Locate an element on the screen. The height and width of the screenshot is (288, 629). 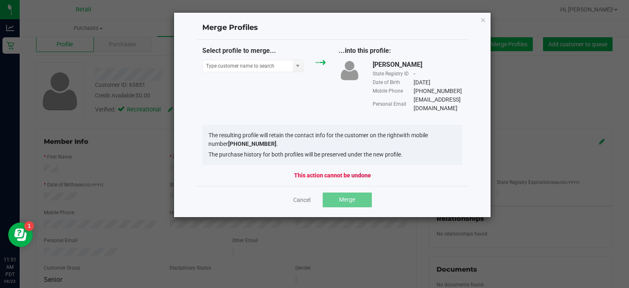
div: Date of Birth is located at coordinates (393, 82).